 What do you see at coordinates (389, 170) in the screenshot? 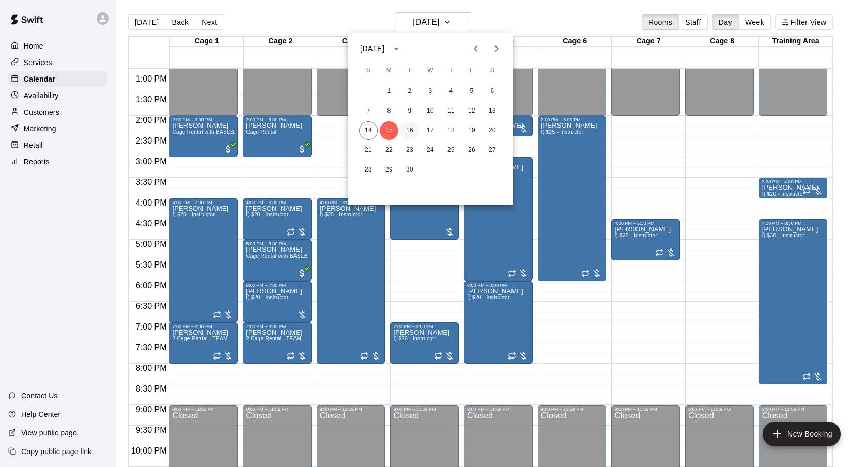
I see `button: 29` at bounding box center [389, 170].